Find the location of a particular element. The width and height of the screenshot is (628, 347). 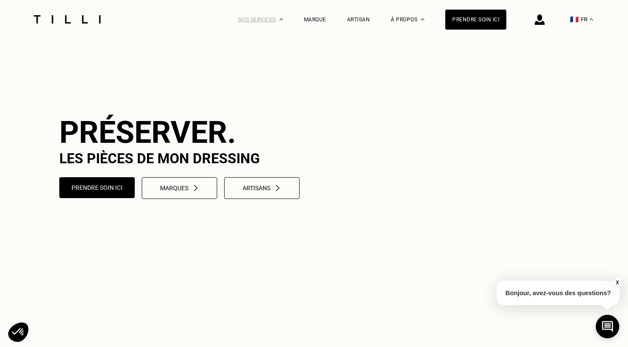

img: icône connexion is located at coordinates (539, 20).